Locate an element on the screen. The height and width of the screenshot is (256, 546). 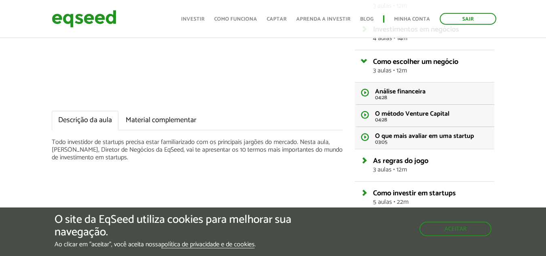
span: 03:05 is located at coordinates (432, 142).